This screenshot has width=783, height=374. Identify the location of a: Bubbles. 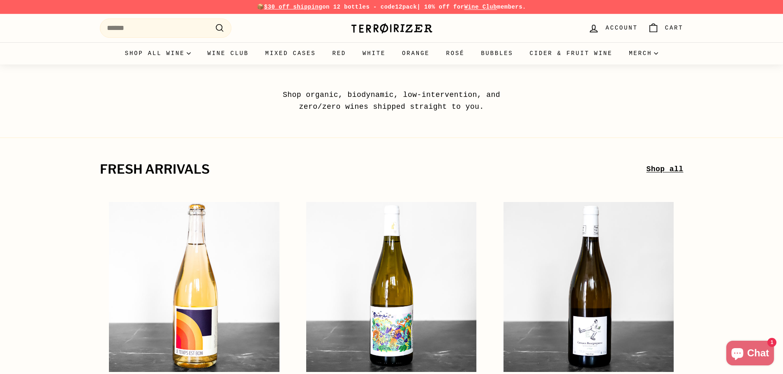
(497, 53).